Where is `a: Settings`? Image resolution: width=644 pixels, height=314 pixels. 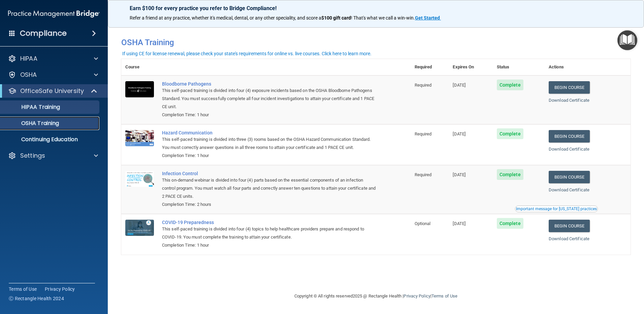
a: Settings is located at coordinates (53, 156).